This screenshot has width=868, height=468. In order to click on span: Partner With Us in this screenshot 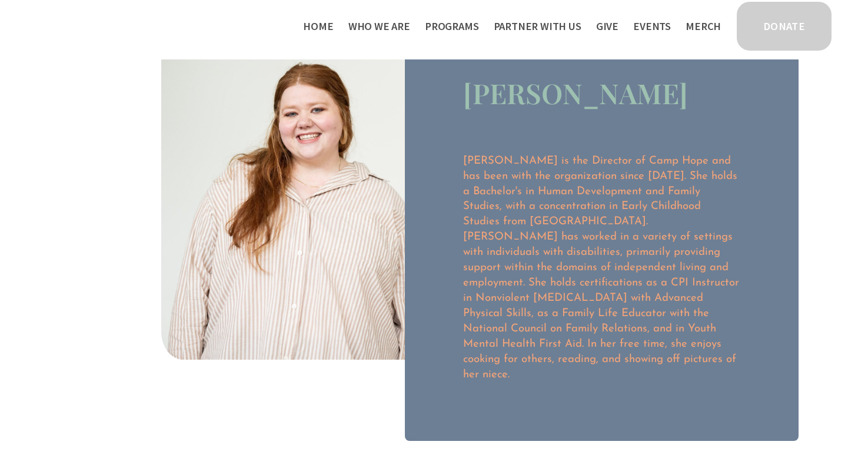, I will do `click(537, 27)`.